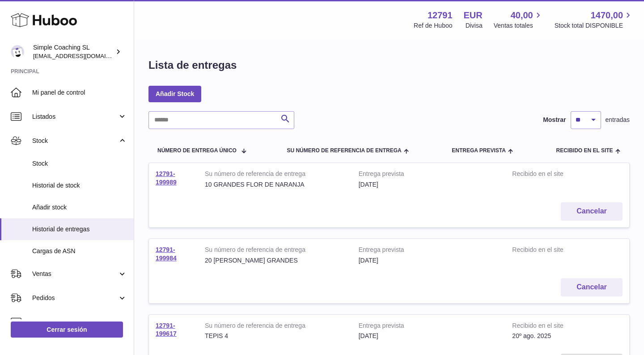 This screenshot has width=644, height=355. Describe the element at coordinates (175, 93) in the screenshot. I see `a: Añadir Stock` at that location.